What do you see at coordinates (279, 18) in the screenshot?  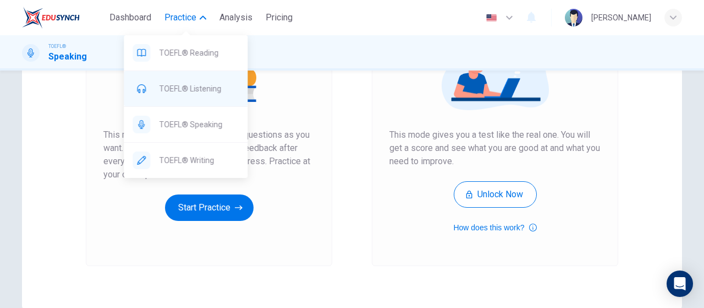 I see `button: Pricing` at bounding box center [279, 18].